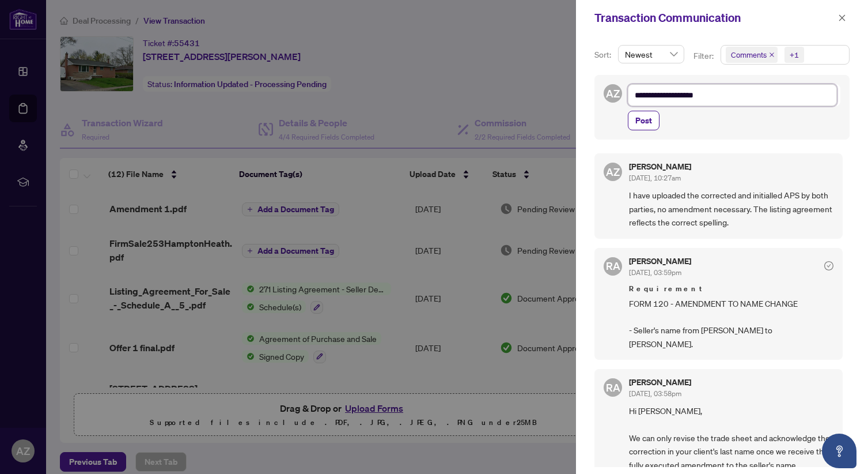 The width and height of the screenshot is (868, 474). What do you see at coordinates (650, 54) in the screenshot?
I see `span: Newest` at bounding box center [650, 54].